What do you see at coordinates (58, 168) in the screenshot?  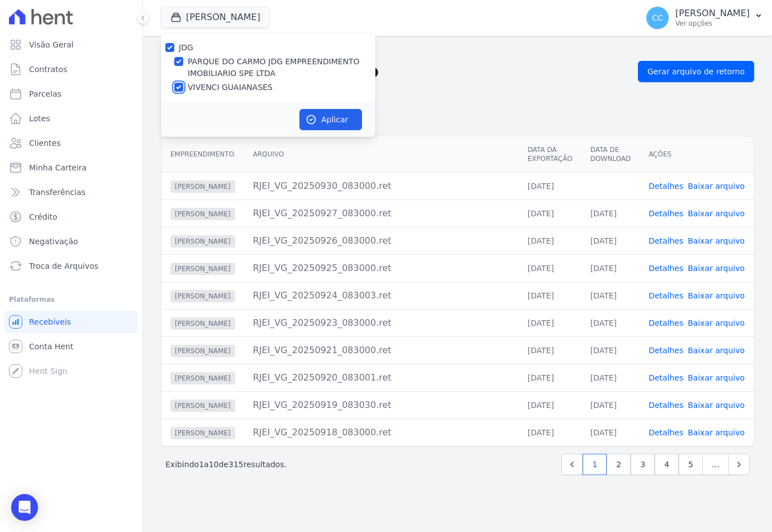 I see `span: Minha Carteira` at bounding box center [58, 168].